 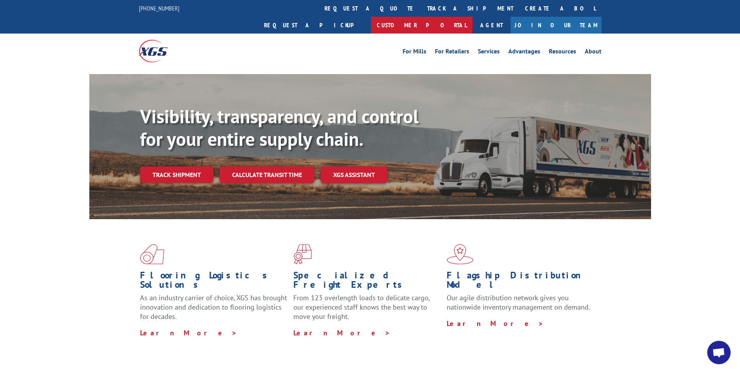 What do you see at coordinates (315, 25) in the screenshot?
I see `a: Request a pickup` at bounding box center [315, 25].